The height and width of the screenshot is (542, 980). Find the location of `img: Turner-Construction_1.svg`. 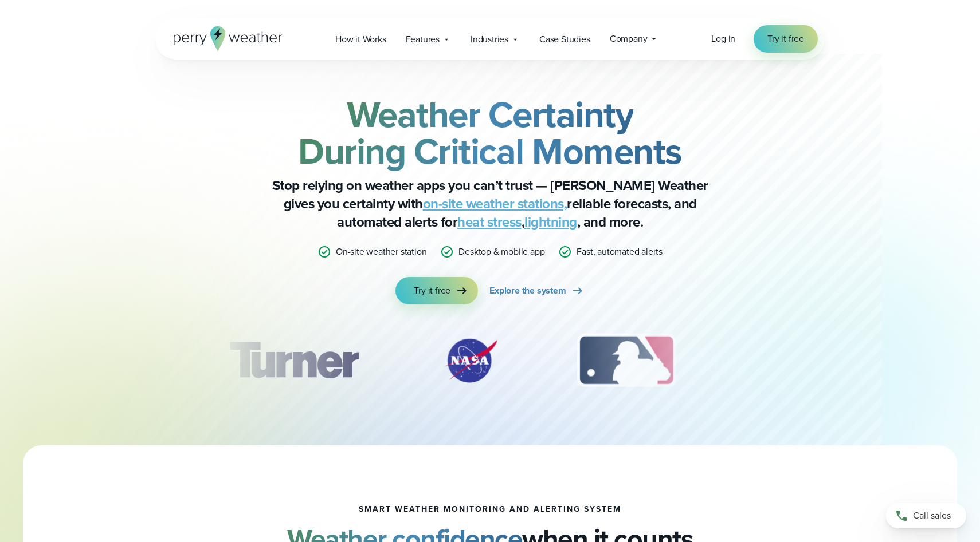

img: Turner-Construction_1.svg is located at coordinates (294, 361).